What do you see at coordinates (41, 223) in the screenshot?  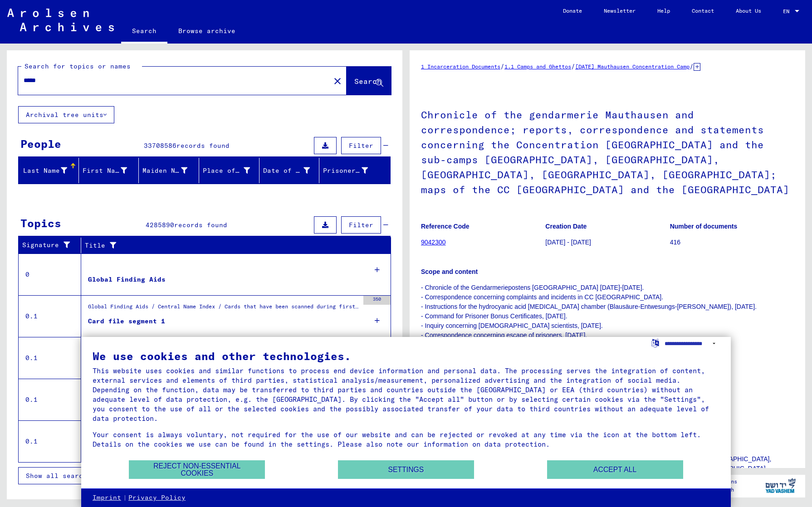 I see `div: Topics` at bounding box center [41, 223].